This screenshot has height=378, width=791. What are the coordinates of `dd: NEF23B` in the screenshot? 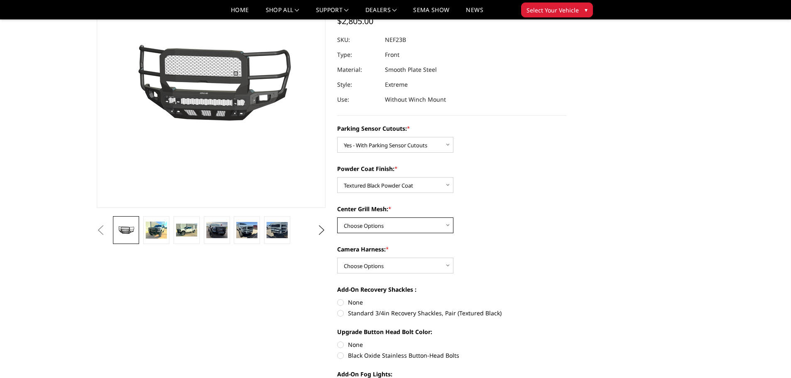 It's located at (395, 40).